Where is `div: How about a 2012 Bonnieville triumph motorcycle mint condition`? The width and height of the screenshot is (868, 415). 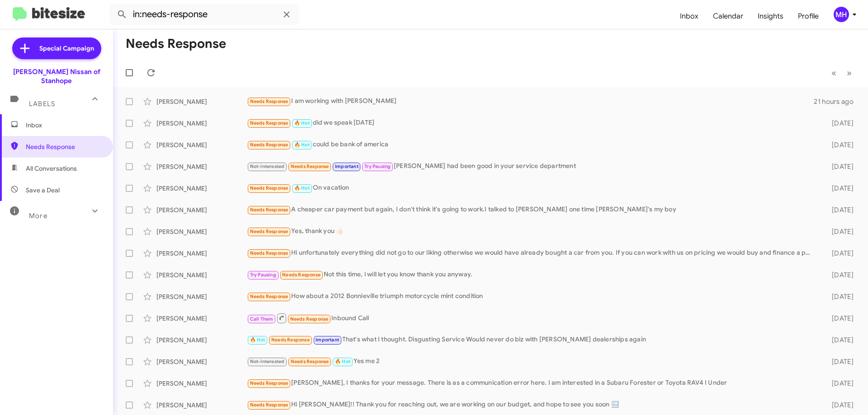 div: How about a 2012 Bonnieville triumph motorcycle mint condition is located at coordinates (532, 296).